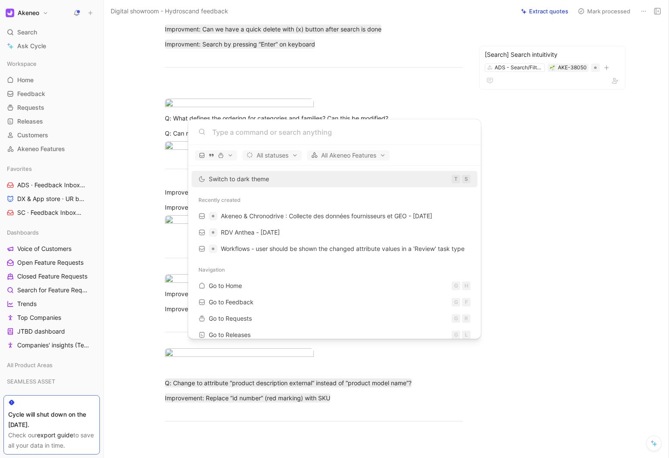 The image size is (669, 458). Describe the element at coordinates (466, 302) in the screenshot. I see `div: F` at that location.